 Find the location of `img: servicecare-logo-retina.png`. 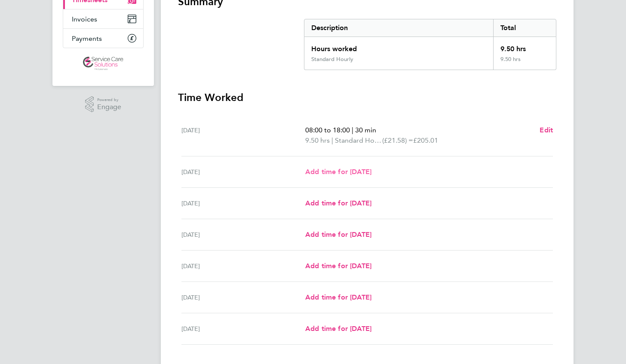

img: servicecare-logo-retina.png is located at coordinates (103, 64).